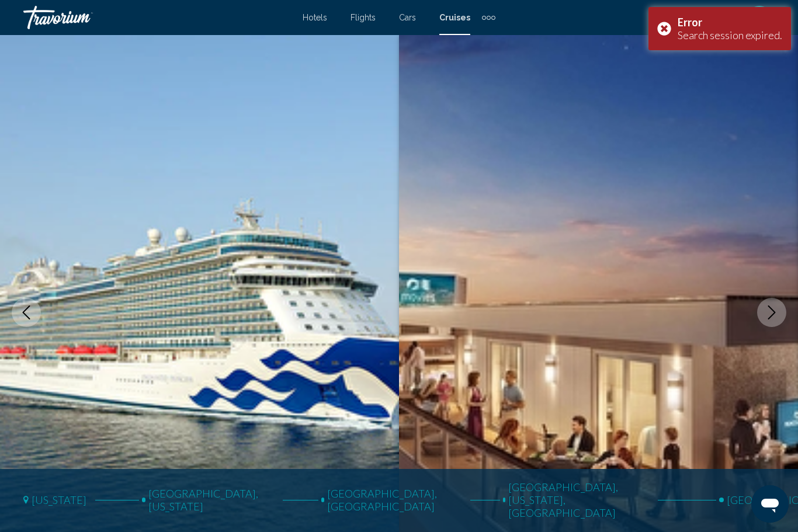  What do you see at coordinates (455, 17) in the screenshot?
I see `span: Cruises` at bounding box center [455, 17].